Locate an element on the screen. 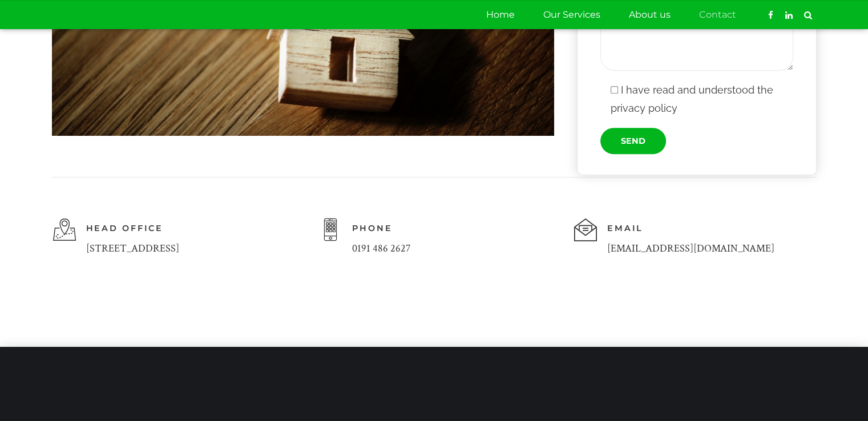  span: Phone is located at coordinates (372, 229).